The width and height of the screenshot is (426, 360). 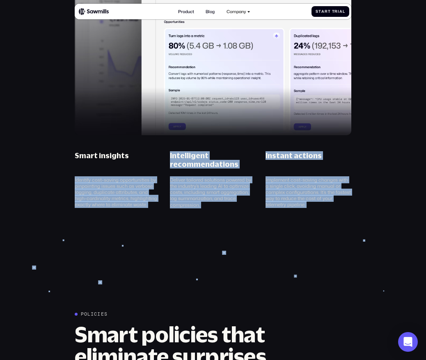 What do you see at coordinates (317, 11) in the screenshot?
I see `span: S` at bounding box center [317, 11].